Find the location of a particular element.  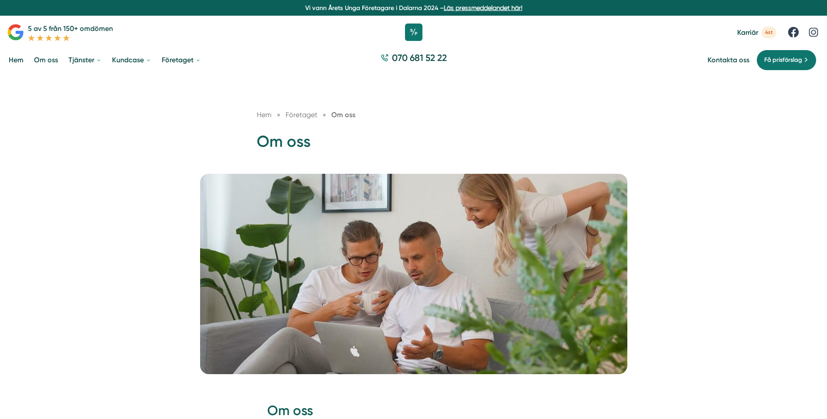

a: Kundcase is located at coordinates (132, 60).